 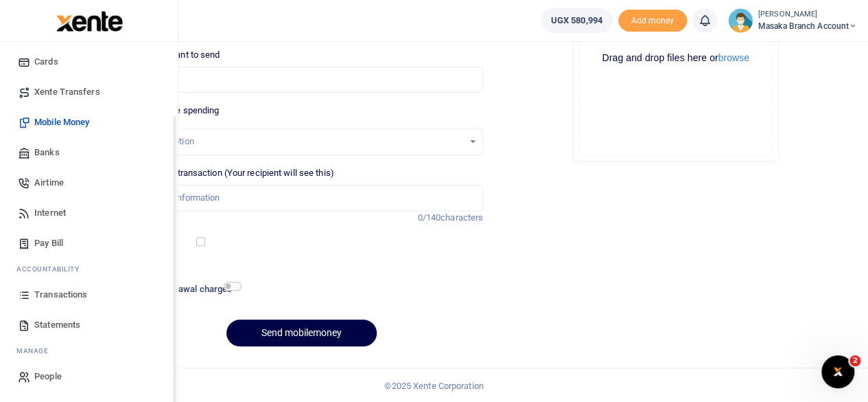 What do you see at coordinates (740, 20) in the screenshot?
I see `img: profile-user` at bounding box center [740, 20].